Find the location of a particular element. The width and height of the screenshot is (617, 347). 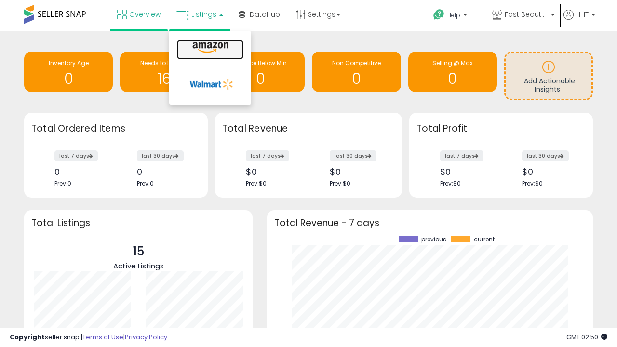

a: Help is located at coordinates (455, 16).